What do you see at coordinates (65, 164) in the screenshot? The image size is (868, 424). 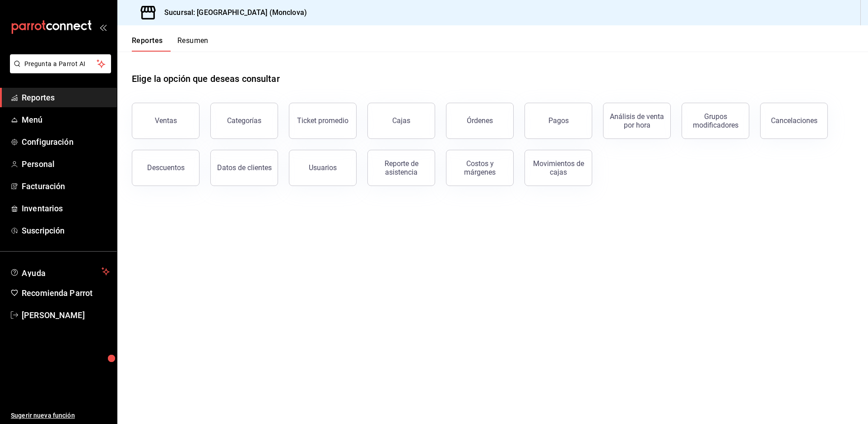 I see `span: Personal` at bounding box center [65, 164].